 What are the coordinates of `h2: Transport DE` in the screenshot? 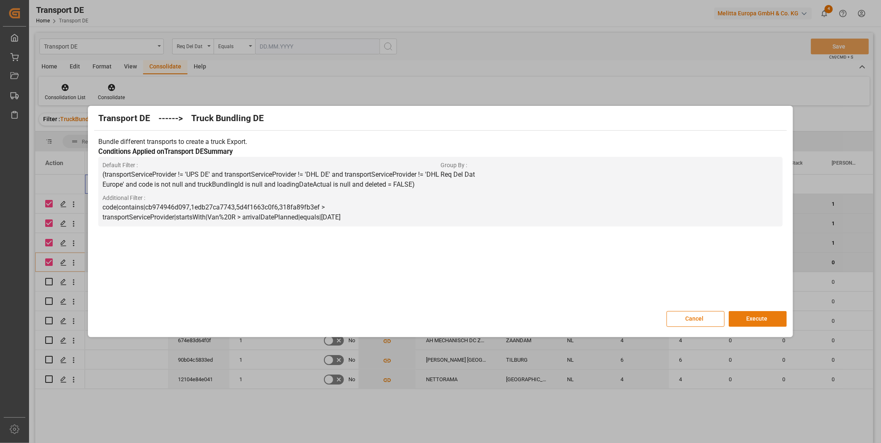 It's located at (124, 119).